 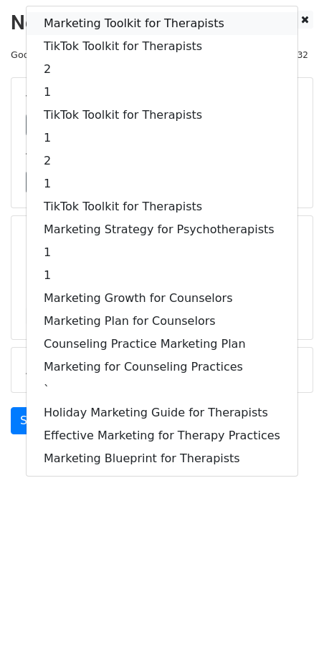 I want to click on a: Send, so click(x=34, y=421).